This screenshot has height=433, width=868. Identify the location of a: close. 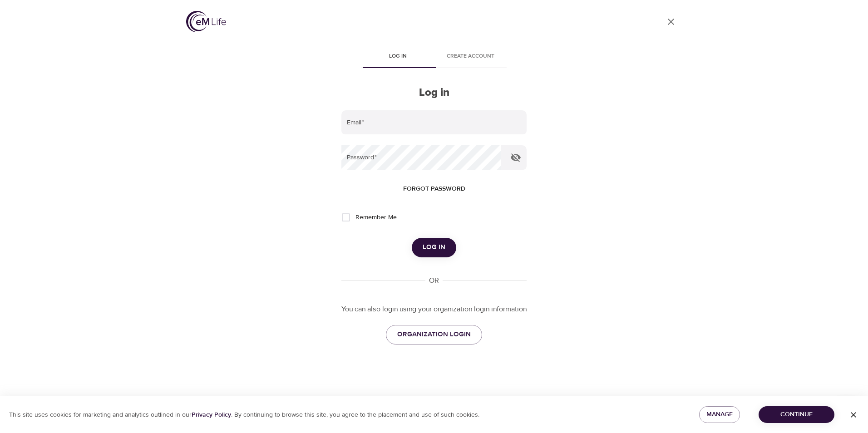
(671, 22).